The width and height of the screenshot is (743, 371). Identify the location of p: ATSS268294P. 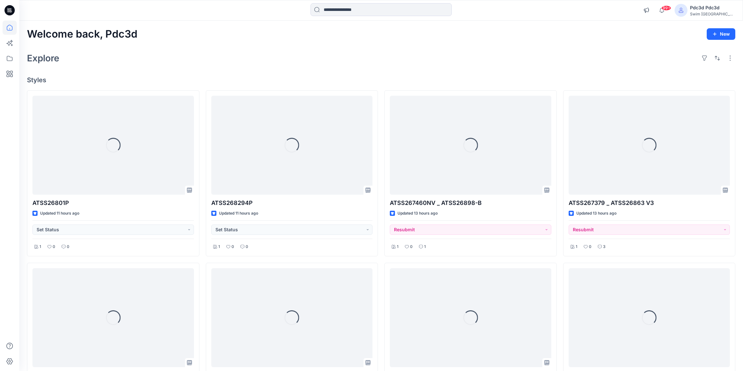
(292, 203).